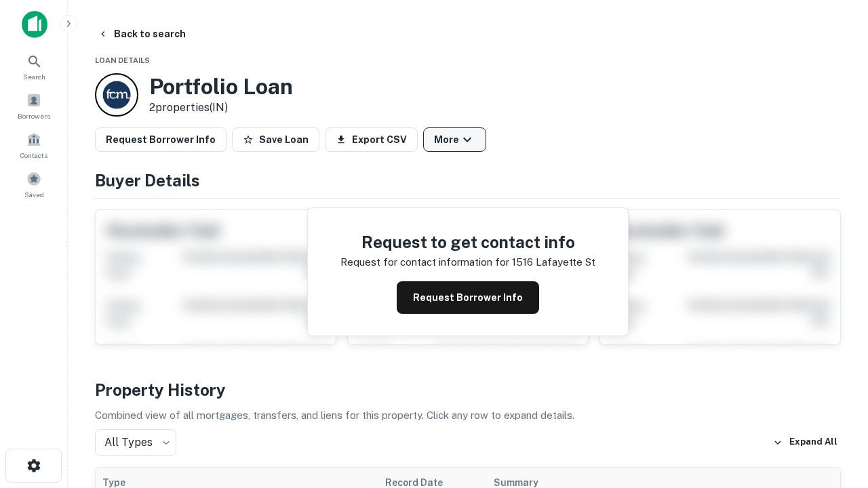  I want to click on div: Contacts, so click(34, 145).